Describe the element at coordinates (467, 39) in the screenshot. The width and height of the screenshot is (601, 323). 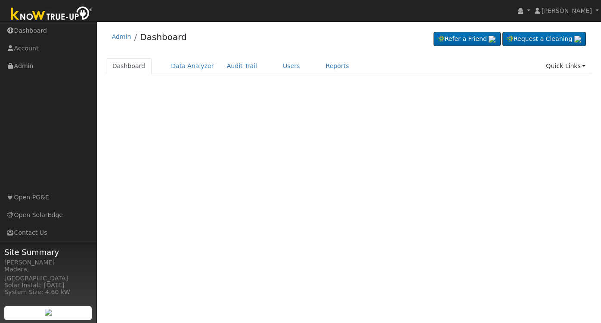
I see `a: Refer a Friend` at that location.